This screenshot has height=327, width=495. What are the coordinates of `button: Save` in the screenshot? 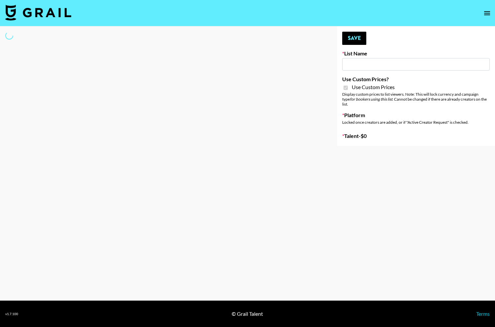 It's located at (354, 38).